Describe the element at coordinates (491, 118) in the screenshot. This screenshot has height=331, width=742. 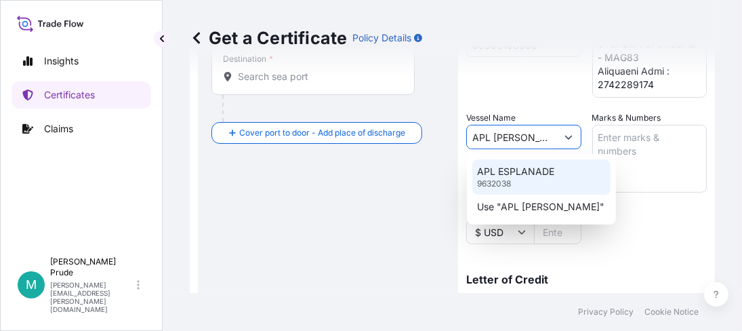
I see `label: Vessel Name` at that location.